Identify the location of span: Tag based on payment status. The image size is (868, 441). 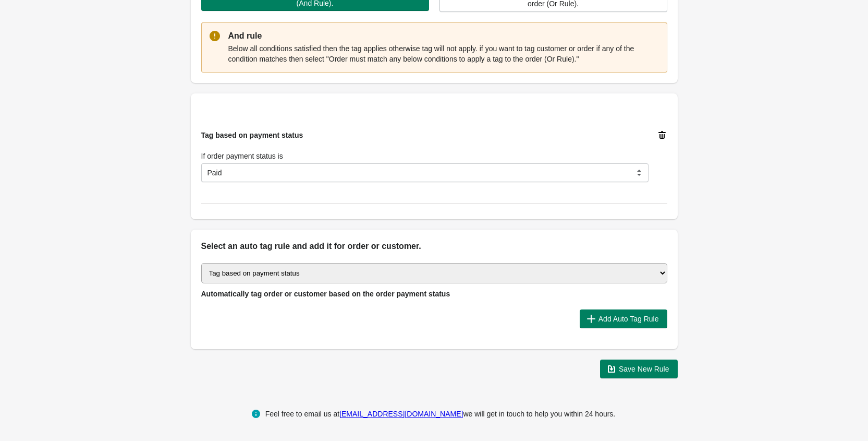
(252, 135).